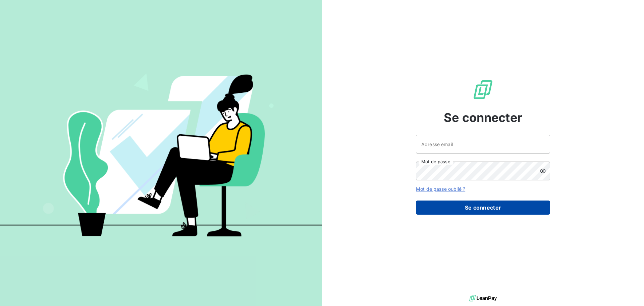  What do you see at coordinates (483, 298) in the screenshot?
I see `img: logo` at bounding box center [483, 298].